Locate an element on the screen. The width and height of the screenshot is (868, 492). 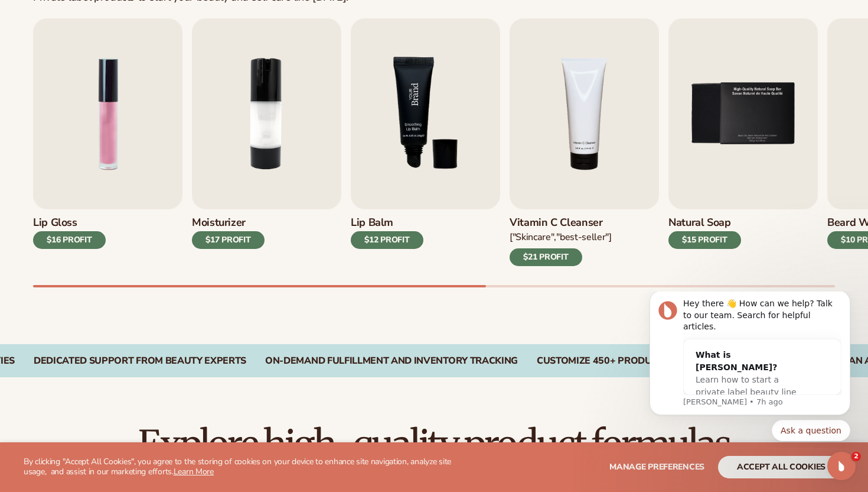
div: $17 PROFIT is located at coordinates (228, 240).